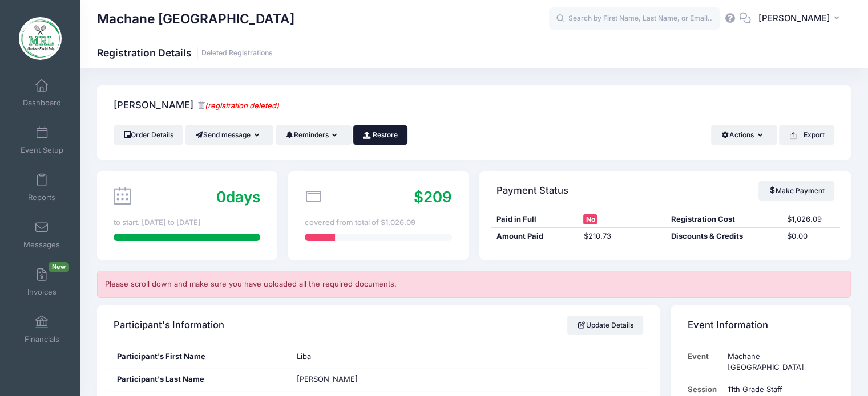 The width and height of the screenshot is (868, 396). I want to click on div: Registration Cost, so click(723, 220).